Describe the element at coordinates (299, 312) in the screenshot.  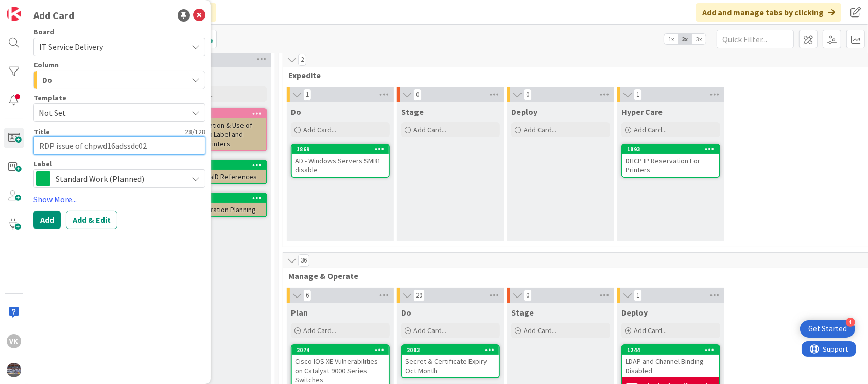
I see `span: Plan` at that location.